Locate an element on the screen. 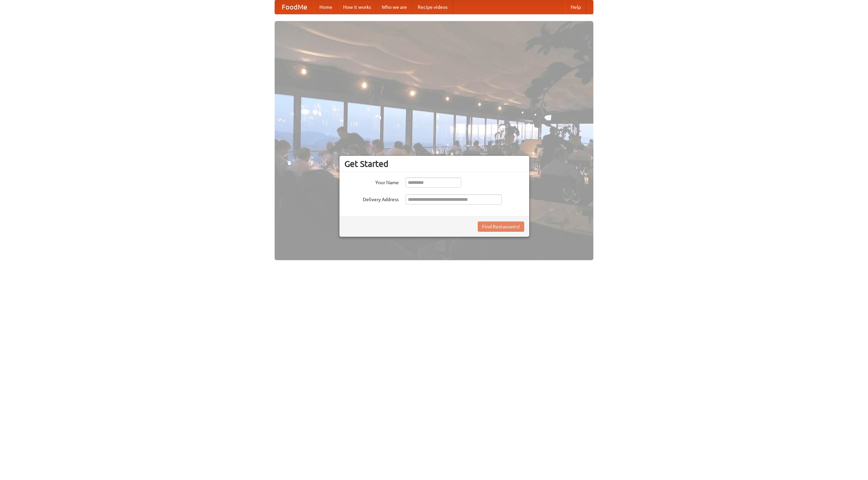  a: How it works is located at coordinates (357, 7).